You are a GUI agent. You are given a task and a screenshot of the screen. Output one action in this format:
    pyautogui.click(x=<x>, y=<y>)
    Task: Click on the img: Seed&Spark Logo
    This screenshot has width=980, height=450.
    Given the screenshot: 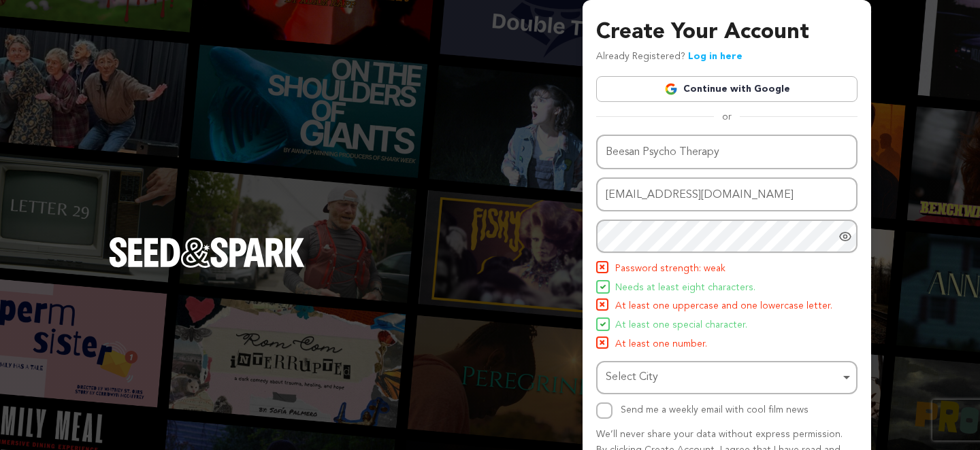 What is the action you would take?
    pyautogui.click(x=207, y=253)
    